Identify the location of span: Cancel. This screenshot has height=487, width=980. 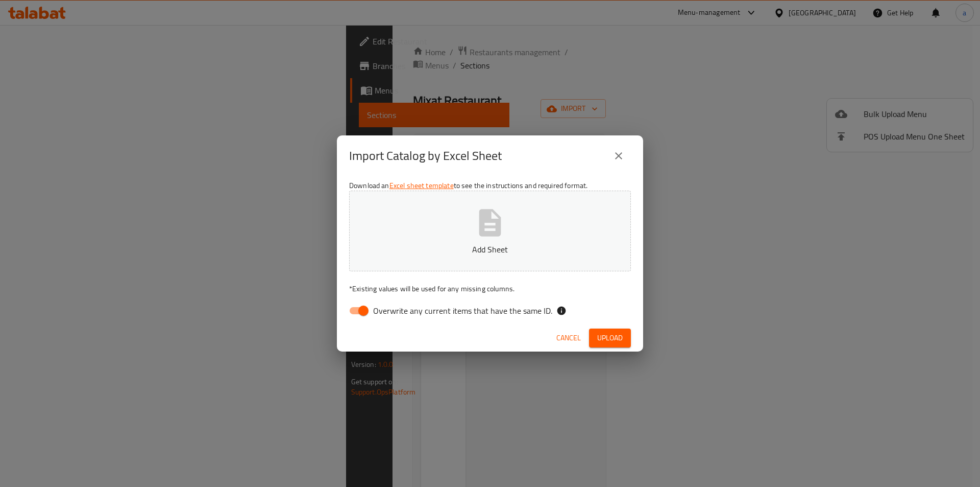
(569, 338).